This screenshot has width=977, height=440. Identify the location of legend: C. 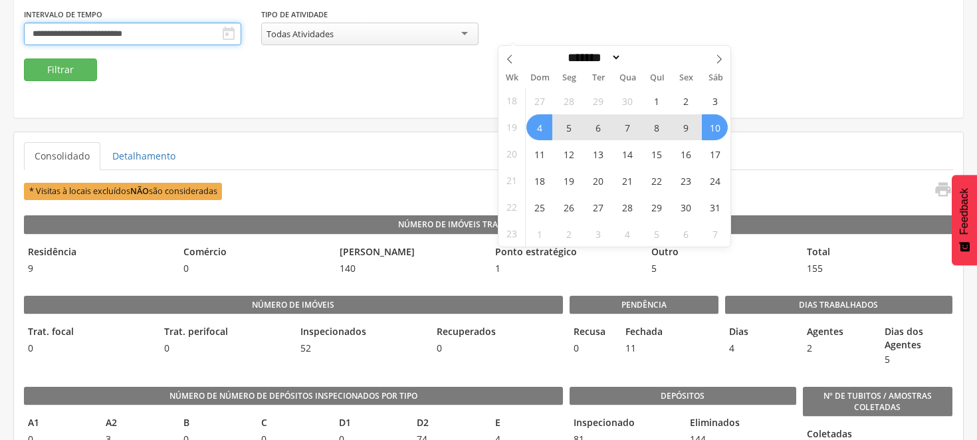
(292, 423).